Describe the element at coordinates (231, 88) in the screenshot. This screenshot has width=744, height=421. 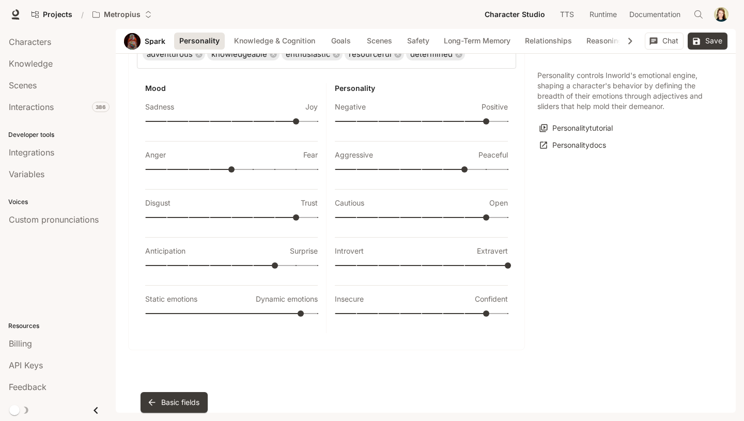
I see `h6: Mood` at that location.